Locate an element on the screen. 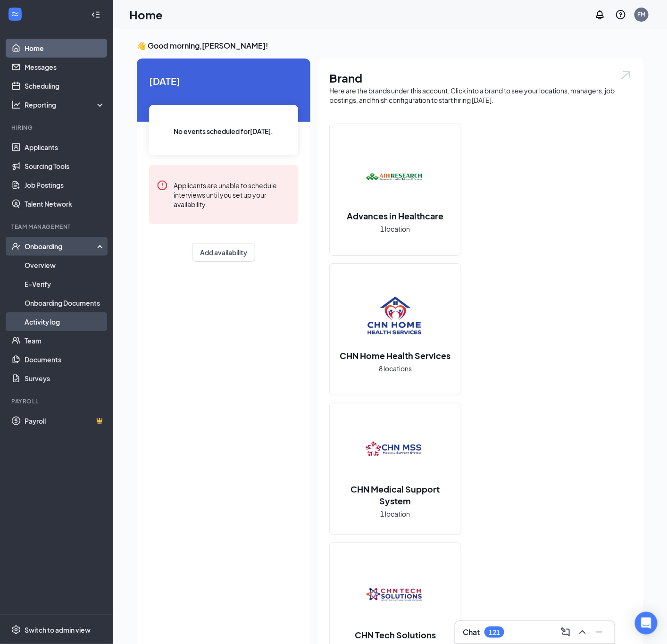 This screenshot has height=644, width=667. img: CHN Tech Solutions is located at coordinates (395, 595).